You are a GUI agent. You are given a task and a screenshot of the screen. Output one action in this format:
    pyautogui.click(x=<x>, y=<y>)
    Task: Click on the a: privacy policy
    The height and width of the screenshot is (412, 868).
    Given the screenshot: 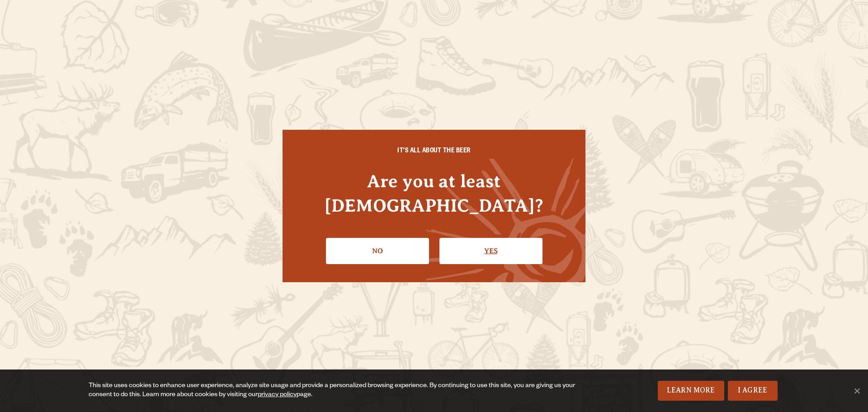 What is the action you would take?
    pyautogui.click(x=277, y=395)
    